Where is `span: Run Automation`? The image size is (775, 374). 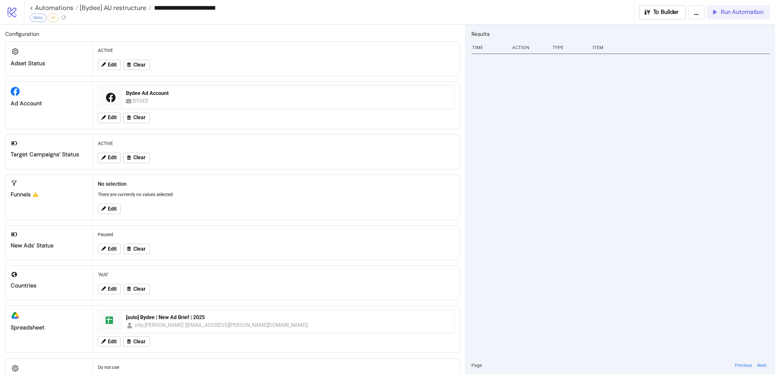 span: Run Automation is located at coordinates (742, 12).